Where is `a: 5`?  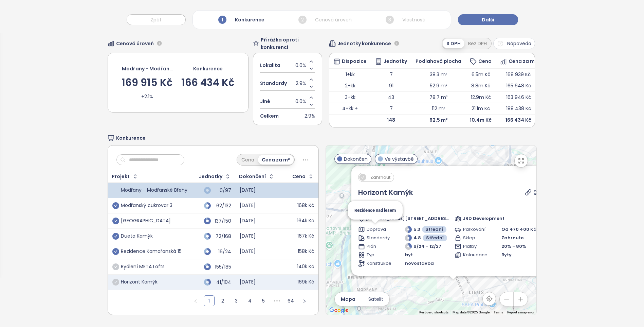 a: 5 is located at coordinates (263, 301).